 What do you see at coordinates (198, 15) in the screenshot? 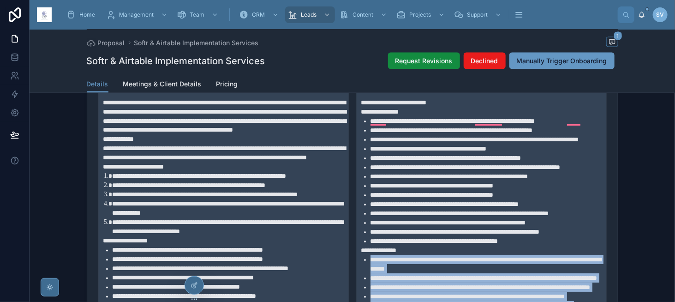
I see `a: Team` at bounding box center [198, 15].